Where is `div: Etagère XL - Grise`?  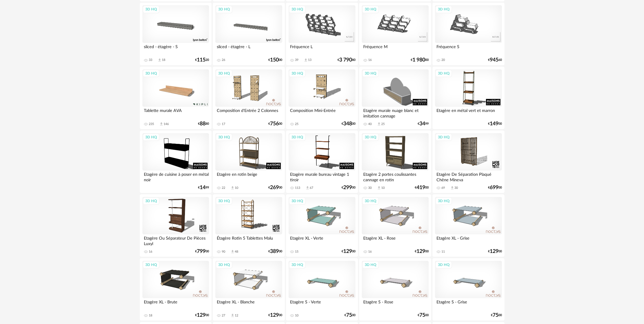 div: Etagère XL - Grise is located at coordinates (468, 240).